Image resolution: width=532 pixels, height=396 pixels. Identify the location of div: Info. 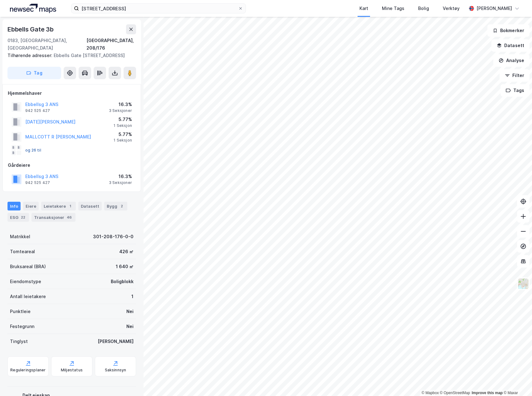
(14, 206).